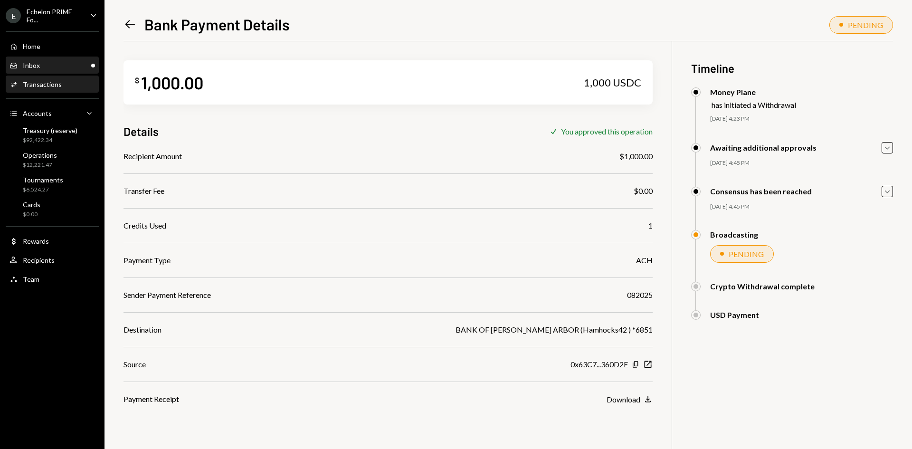 Image resolution: width=912 pixels, height=449 pixels. Describe the element at coordinates (40, 155) in the screenshot. I see `div: Operations` at that location.